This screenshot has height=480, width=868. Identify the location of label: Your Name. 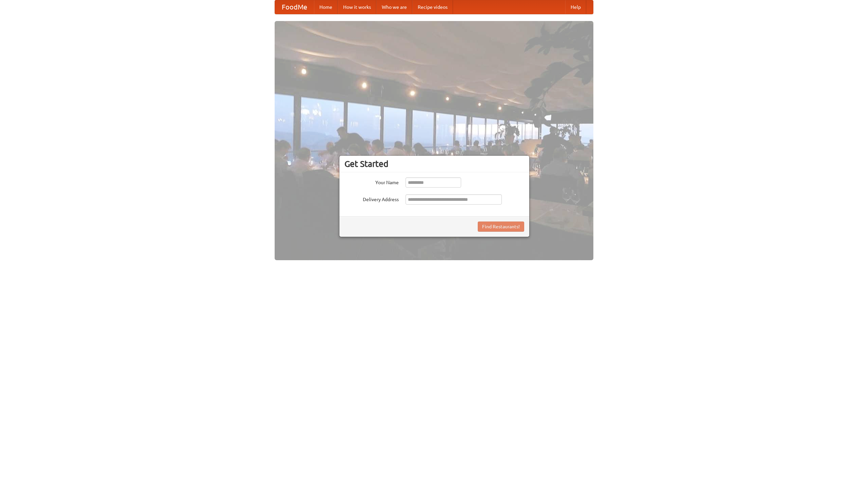
(371, 181).